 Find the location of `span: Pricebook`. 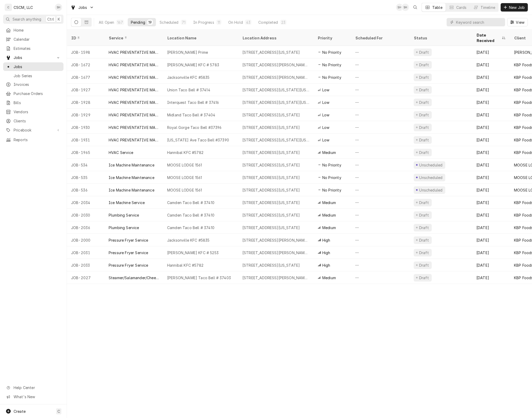

span: Pricebook is located at coordinates (33, 130).